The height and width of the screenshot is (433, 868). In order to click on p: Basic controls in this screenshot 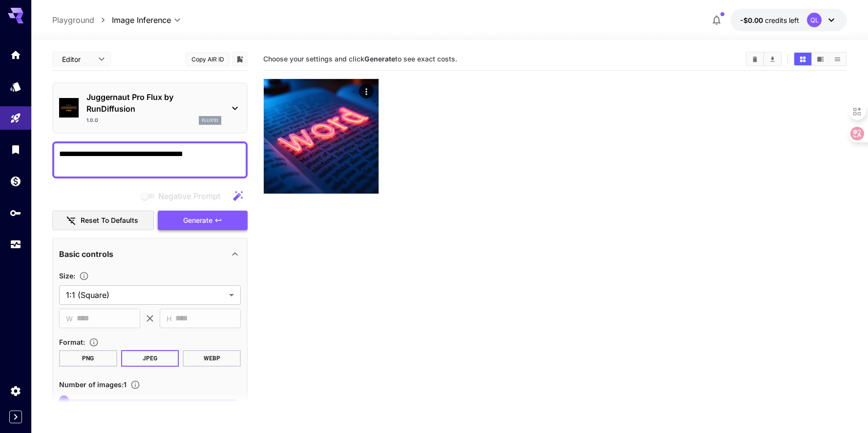, I will do `click(86, 254)`.